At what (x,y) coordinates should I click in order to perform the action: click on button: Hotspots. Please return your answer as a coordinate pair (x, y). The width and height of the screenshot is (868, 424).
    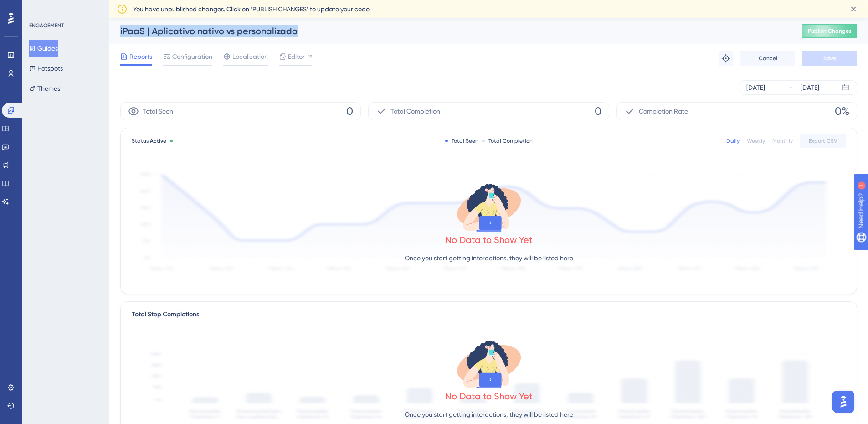
    Looking at the image, I should click on (46, 68).